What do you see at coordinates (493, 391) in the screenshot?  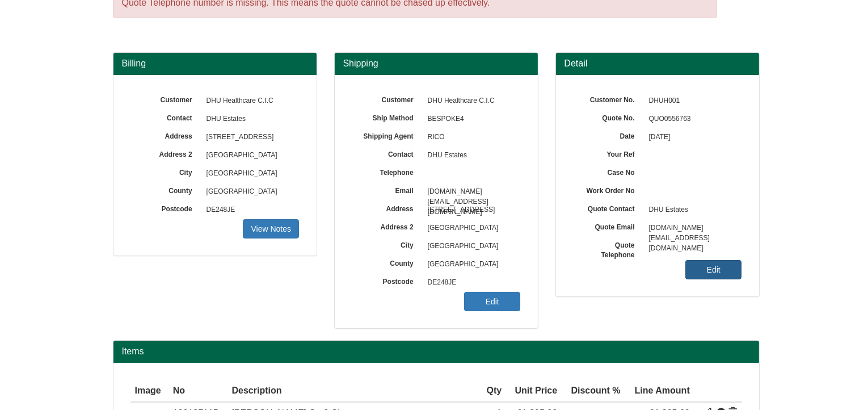 I see `th: Qty` at bounding box center [493, 391].